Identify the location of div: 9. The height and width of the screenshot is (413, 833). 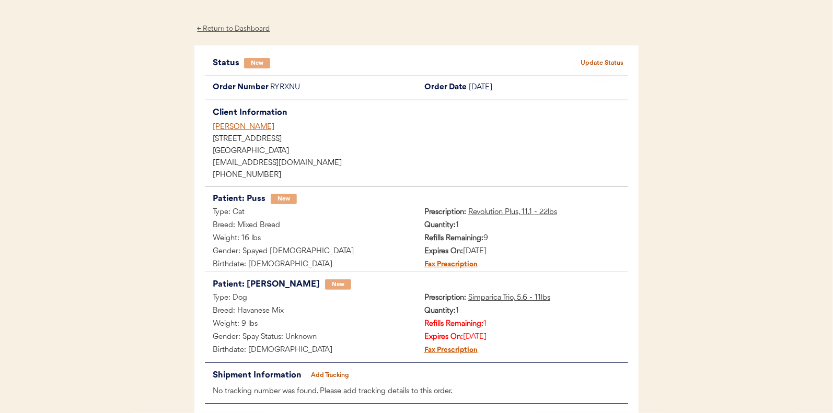
(522, 239).